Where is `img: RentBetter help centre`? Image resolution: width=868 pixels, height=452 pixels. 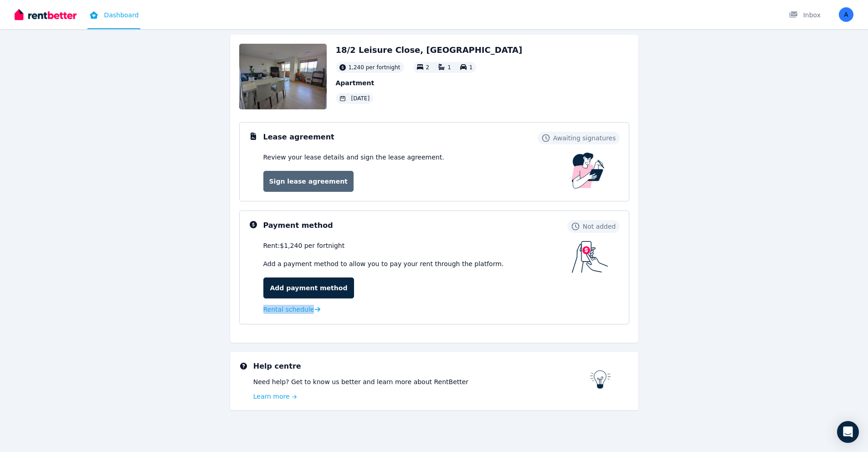
img: RentBetter help centre is located at coordinates (601, 380).